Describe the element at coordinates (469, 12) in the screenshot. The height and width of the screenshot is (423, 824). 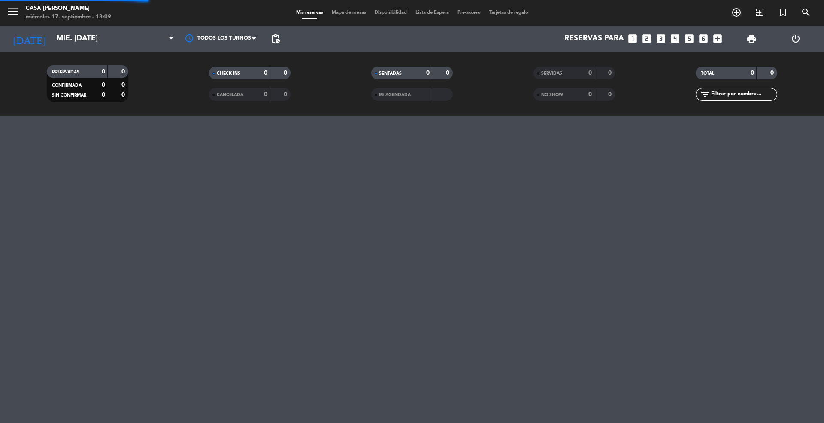
I see `span: Pre-acceso` at that location.